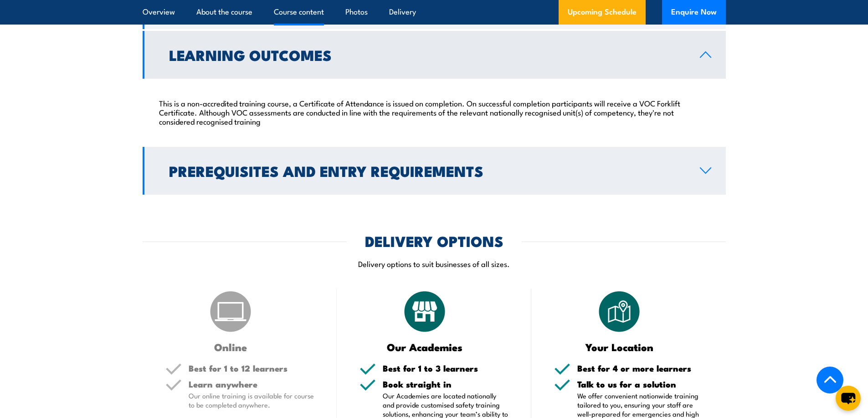 The image size is (868, 418). Describe the element at coordinates (427, 55) in the screenshot. I see `h2: Learning Outcomes` at that location.